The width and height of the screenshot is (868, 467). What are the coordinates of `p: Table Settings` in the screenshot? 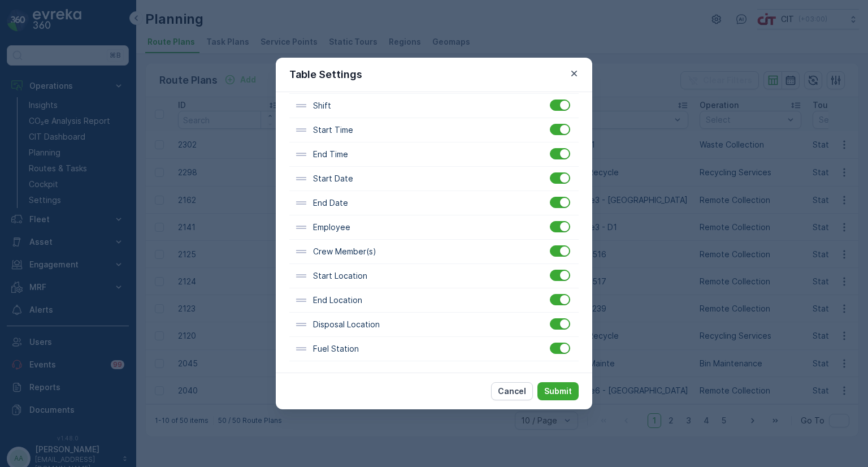 It's located at (325, 75).